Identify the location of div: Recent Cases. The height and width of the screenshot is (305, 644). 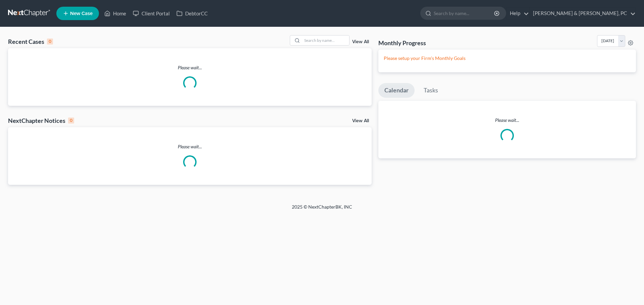
(30, 42).